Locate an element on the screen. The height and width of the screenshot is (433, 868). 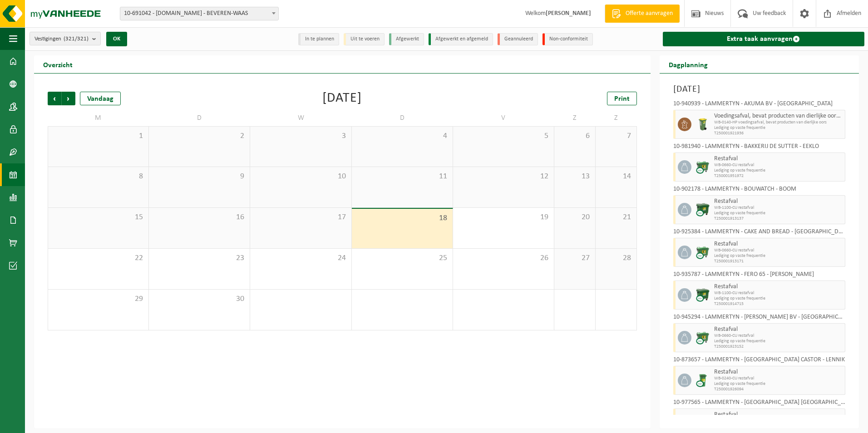
span: 5 is located at coordinates (503, 136).